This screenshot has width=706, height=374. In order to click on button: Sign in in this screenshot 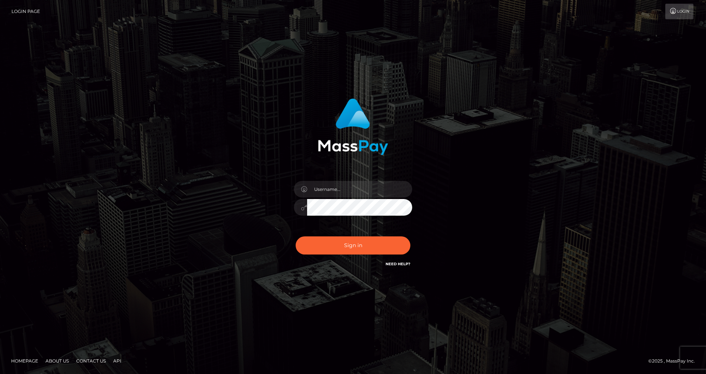, I will do `click(353, 245)`.